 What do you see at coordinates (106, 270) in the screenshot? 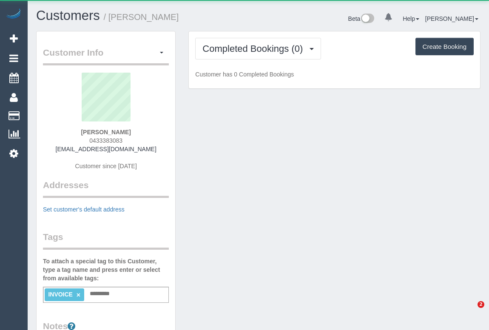
I see `label: To attach a special tag to this Customer, type a tag name and press enter or select from availabl...` at bounding box center [106, 270].